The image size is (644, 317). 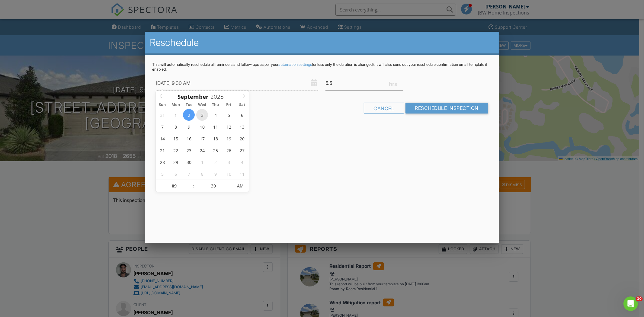 I want to click on span: September 28, 2025, so click(x=162, y=162).